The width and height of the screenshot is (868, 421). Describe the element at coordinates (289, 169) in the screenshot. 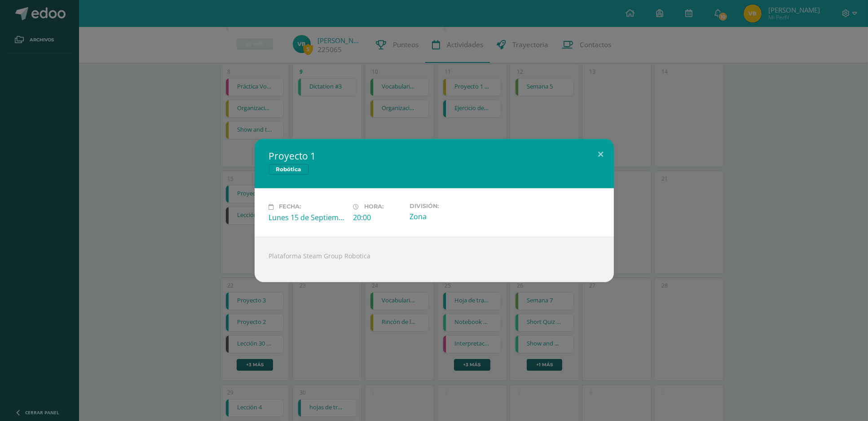

I see `span: Robótica` at that location.